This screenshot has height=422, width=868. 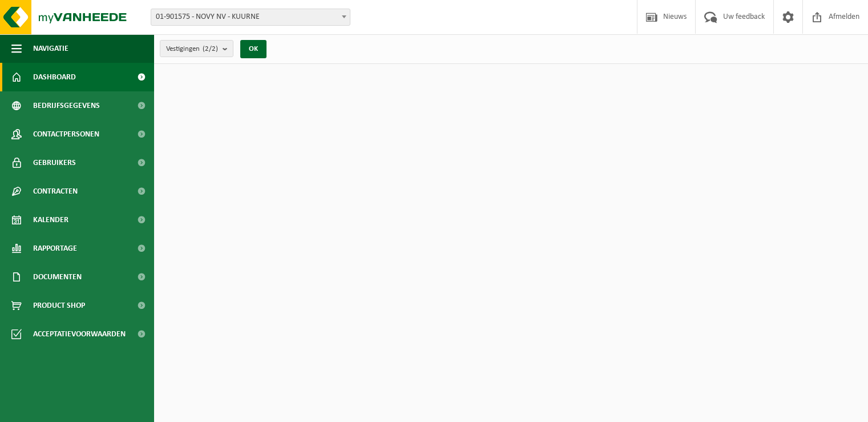 I want to click on span: Contracten, so click(x=55, y=192).